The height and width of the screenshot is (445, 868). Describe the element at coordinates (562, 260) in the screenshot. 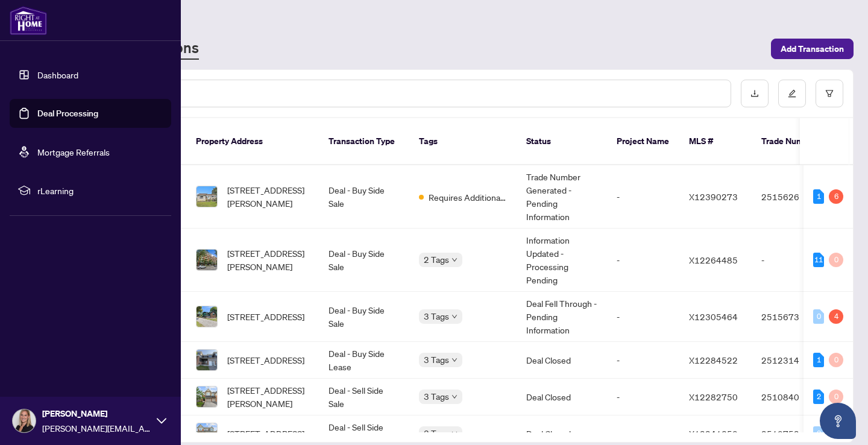

I see `td: Information Updated - Processing Pending` at that location.